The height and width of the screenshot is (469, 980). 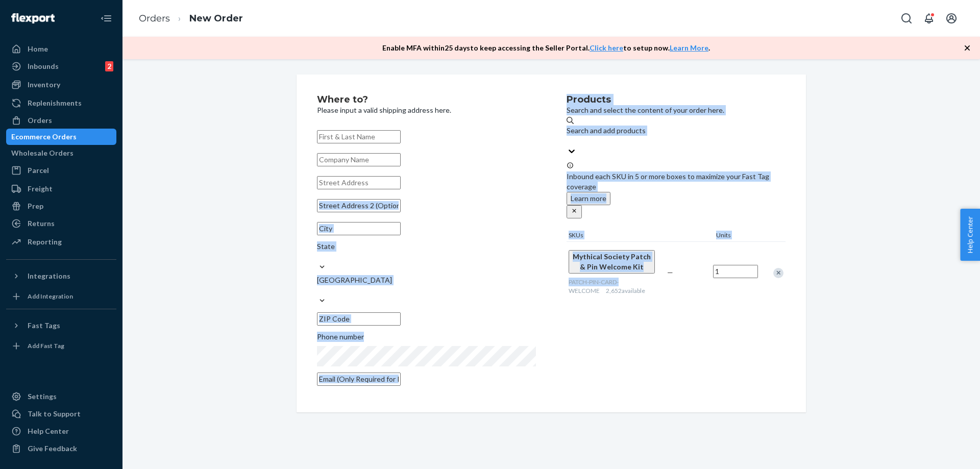 I want to click on h2: Where to?, so click(x=426, y=100).